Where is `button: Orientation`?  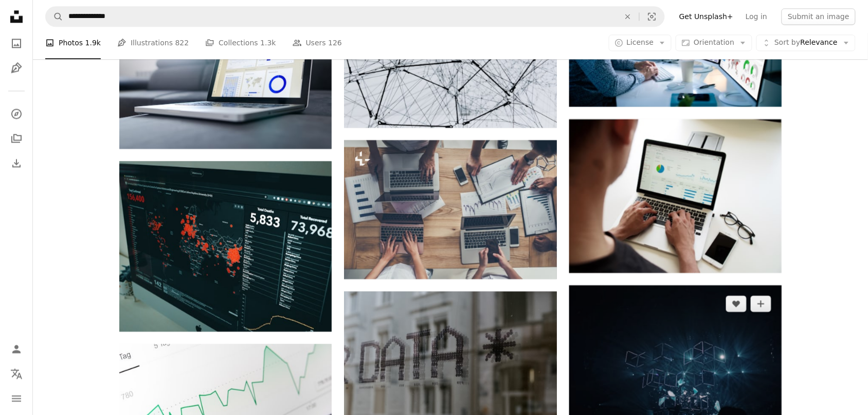
button: Orientation is located at coordinates (714, 43).